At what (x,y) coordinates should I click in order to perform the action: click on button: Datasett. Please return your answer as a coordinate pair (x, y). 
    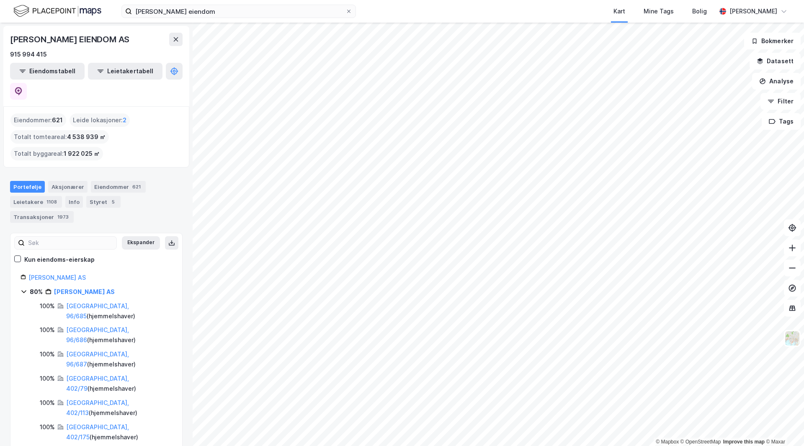
    Looking at the image, I should click on (775, 61).